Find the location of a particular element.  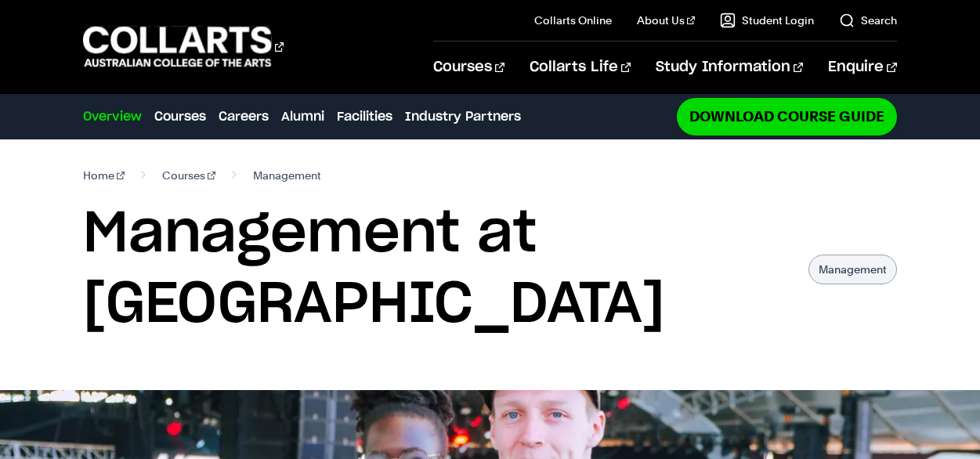

a: Search is located at coordinates (868, 20).